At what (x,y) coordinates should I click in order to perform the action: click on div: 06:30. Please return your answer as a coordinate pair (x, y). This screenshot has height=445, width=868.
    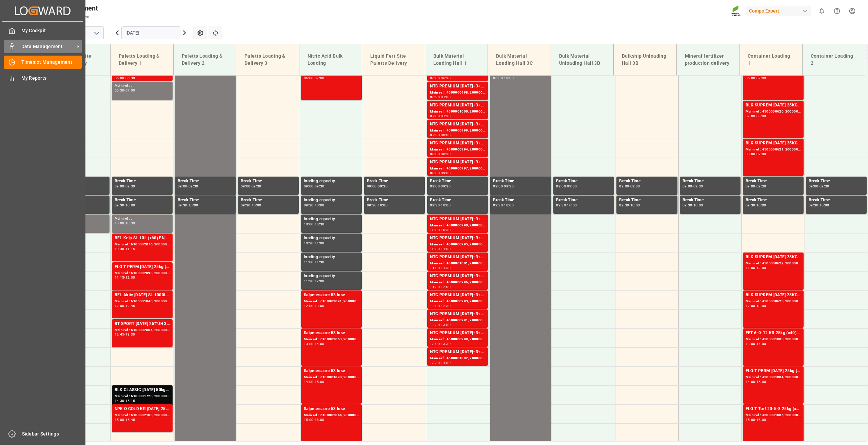
    Looking at the image, I should click on (119, 90).